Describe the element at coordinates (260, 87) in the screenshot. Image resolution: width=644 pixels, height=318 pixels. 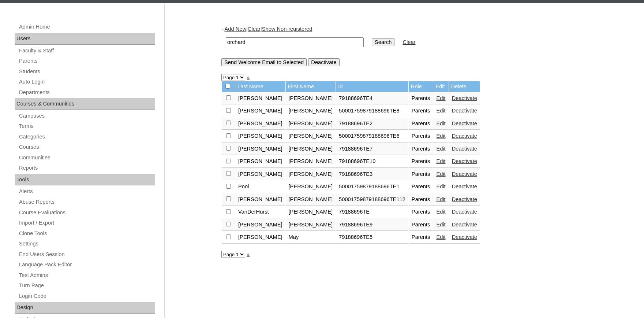
I see `td: Last Name` at that location.